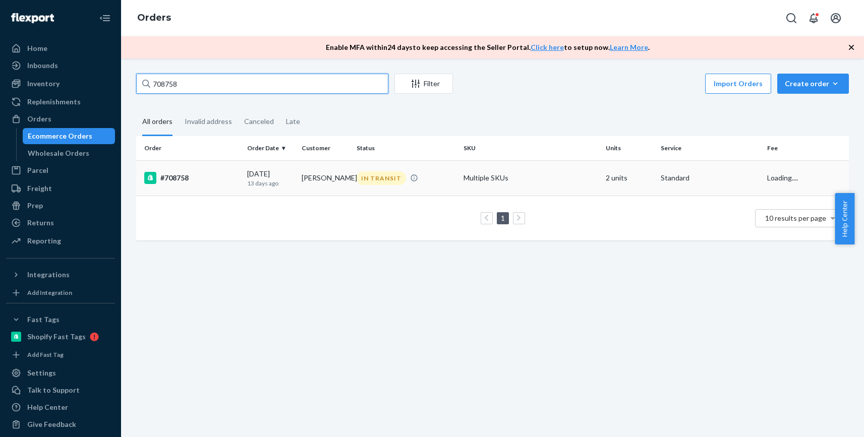  Describe the element at coordinates (61, 241) in the screenshot. I see `a: Reporting` at that location.